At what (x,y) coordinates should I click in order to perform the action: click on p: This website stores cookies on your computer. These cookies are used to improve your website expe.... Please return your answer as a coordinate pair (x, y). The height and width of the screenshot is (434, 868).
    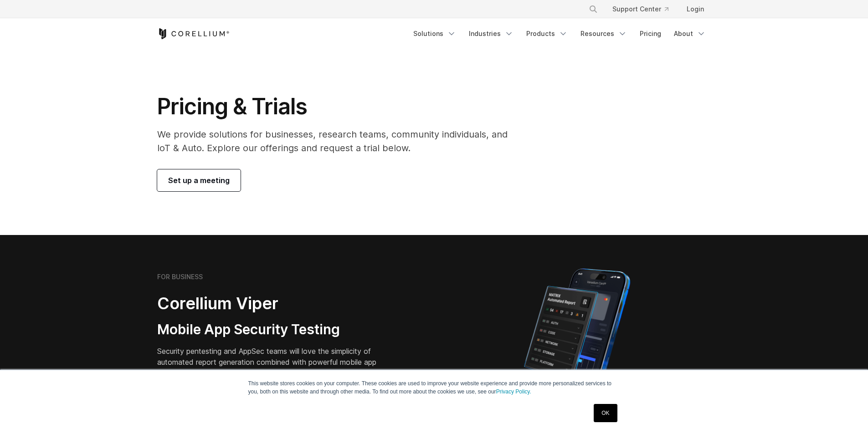
    Looking at the image, I should click on (434, 388).